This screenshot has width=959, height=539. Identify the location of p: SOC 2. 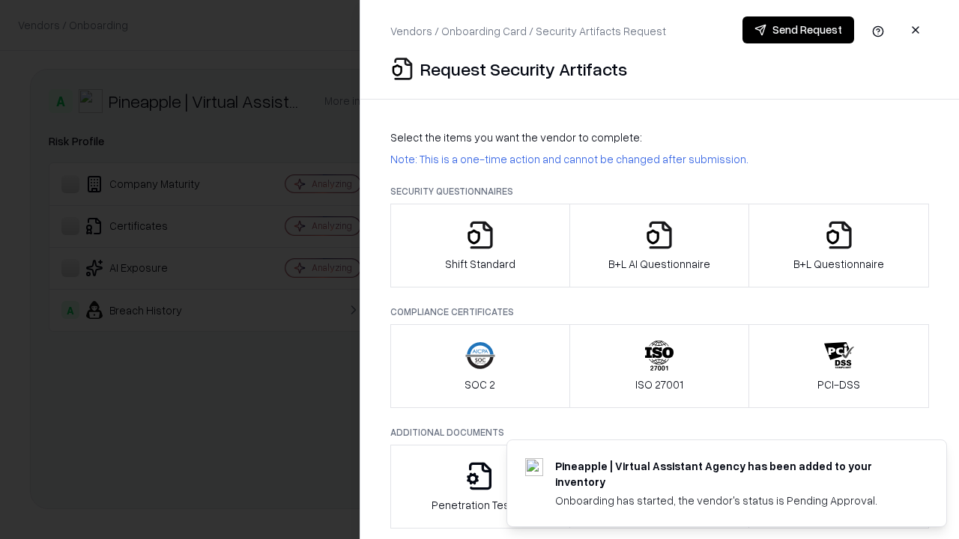
(480, 384).